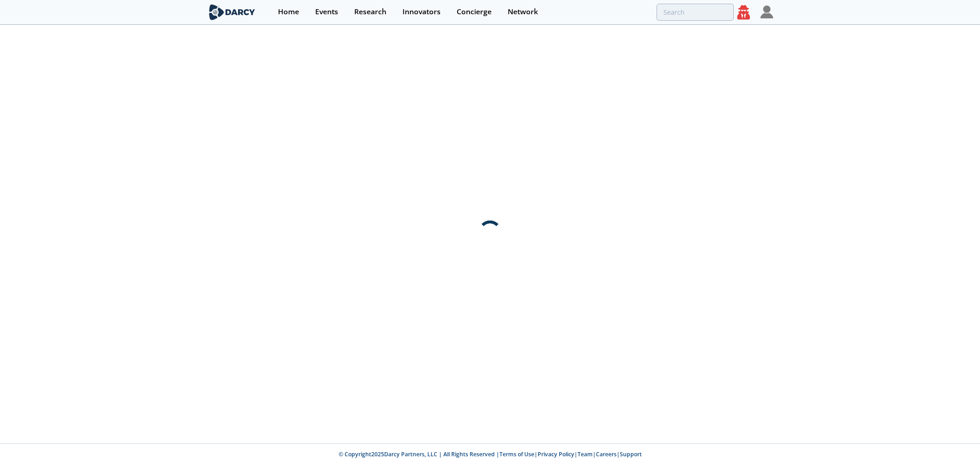 This screenshot has width=980, height=465. What do you see at coordinates (327, 12) in the screenshot?
I see `div: Events` at bounding box center [327, 12].